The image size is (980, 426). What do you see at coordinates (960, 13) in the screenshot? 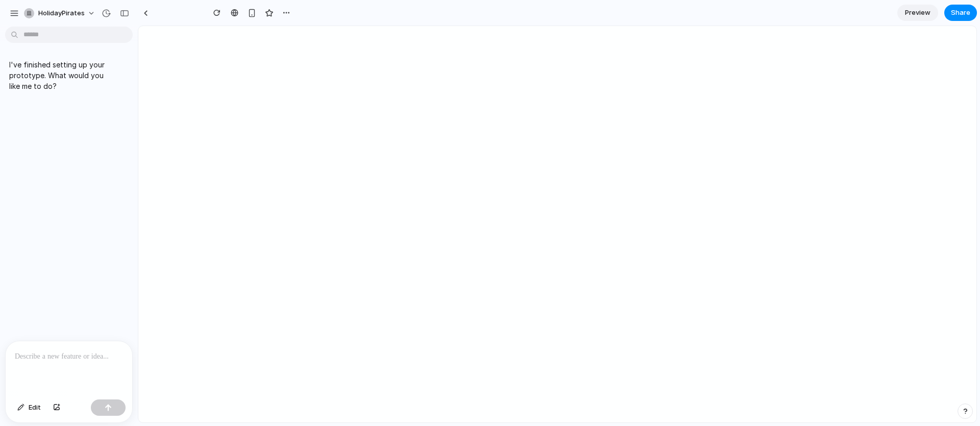
I see `button: Share` at bounding box center [960, 13].